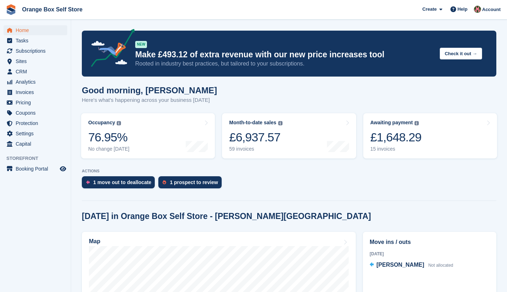  Describe the element at coordinates (37, 72) in the screenshot. I see `span: CRM` at that location.